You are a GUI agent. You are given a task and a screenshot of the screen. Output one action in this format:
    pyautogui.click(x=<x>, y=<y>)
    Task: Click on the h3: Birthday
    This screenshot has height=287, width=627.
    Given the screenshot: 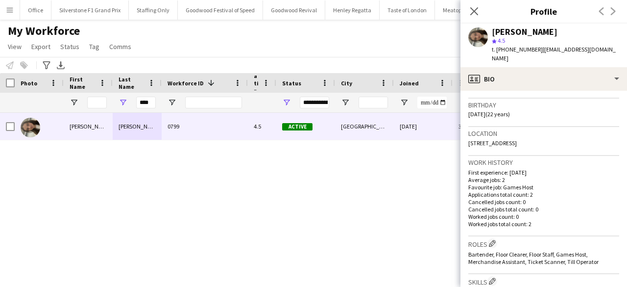 What is the action you would take?
    pyautogui.click(x=544, y=105)
    